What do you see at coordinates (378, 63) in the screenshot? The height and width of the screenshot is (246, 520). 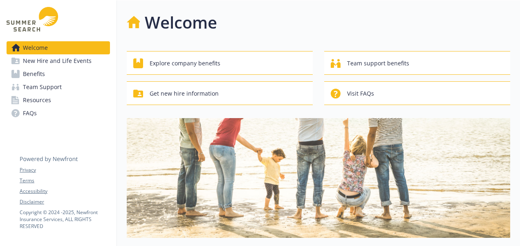 I see `span: Team support benefits` at bounding box center [378, 63].